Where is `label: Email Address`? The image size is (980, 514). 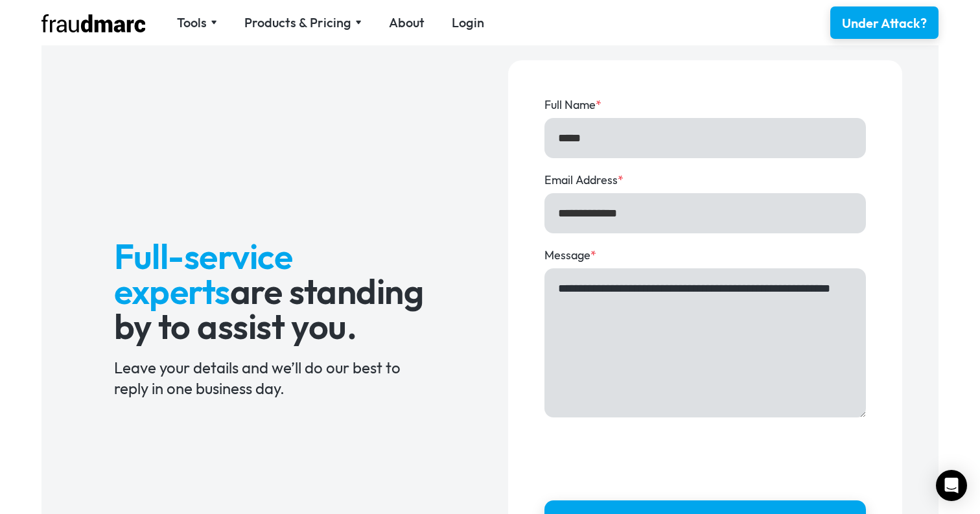 label: Email Address is located at coordinates (706, 180).